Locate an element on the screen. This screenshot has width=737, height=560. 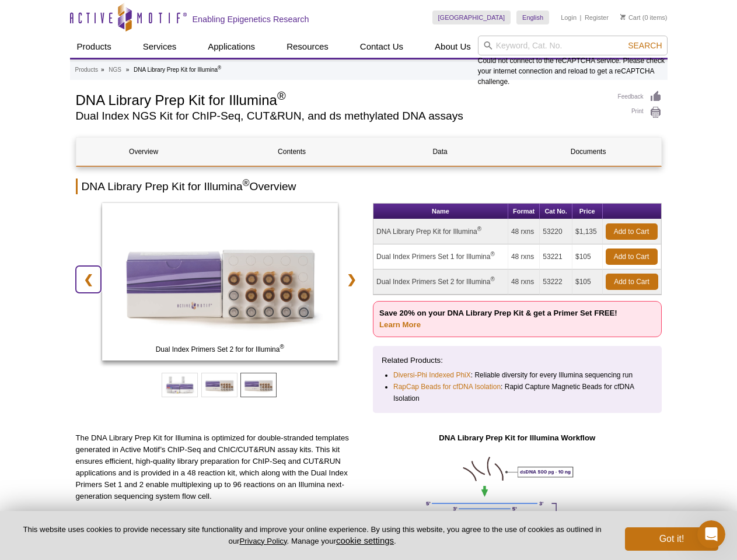
p: This website uses cookies to provide necessary site functionality and improve your online experie... is located at coordinates (312, 536).